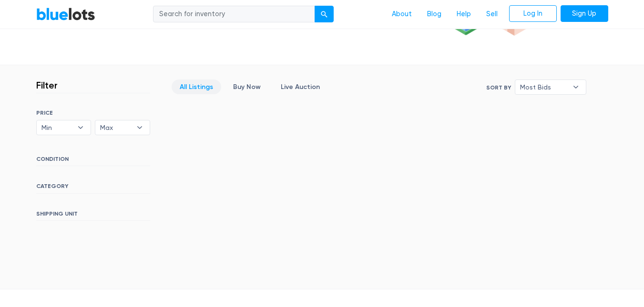 This screenshot has height=307, width=644. What do you see at coordinates (47, 86) in the screenshot?
I see `h3: Filter` at bounding box center [47, 86].